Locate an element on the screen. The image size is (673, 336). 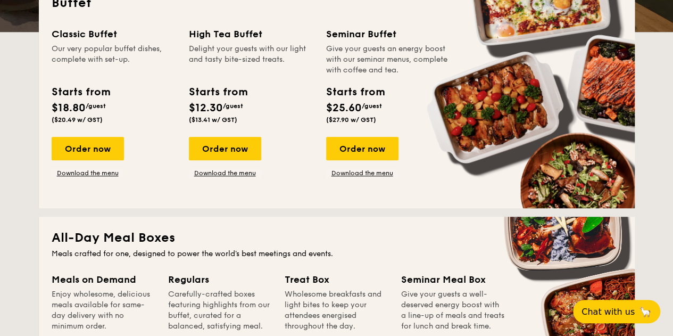
div: Give your guests a well-deserved energy boost with a line-up of meals and treats for lunch and br... is located at coordinates (453, 310).